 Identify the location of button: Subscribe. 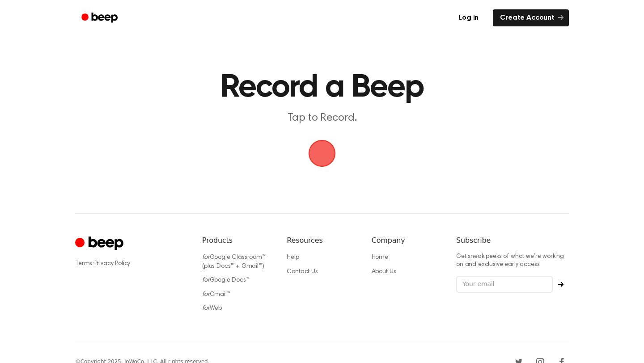
(561, 284).